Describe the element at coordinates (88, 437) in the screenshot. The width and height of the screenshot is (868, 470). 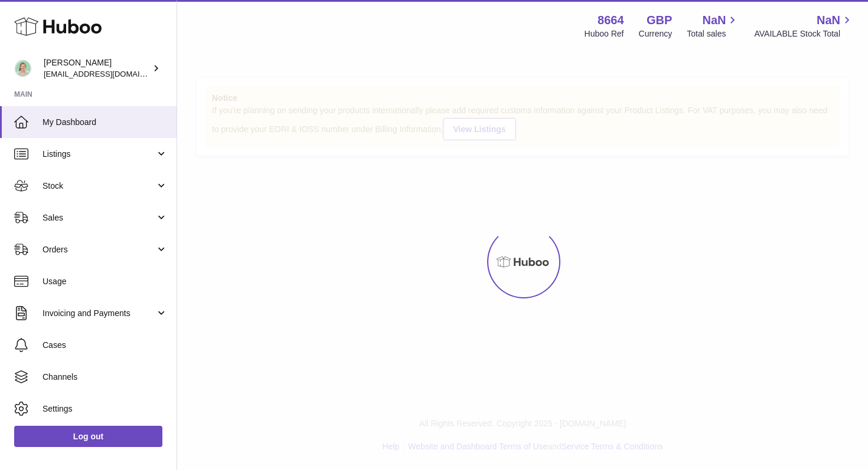
I see `a: Log out` at that location.